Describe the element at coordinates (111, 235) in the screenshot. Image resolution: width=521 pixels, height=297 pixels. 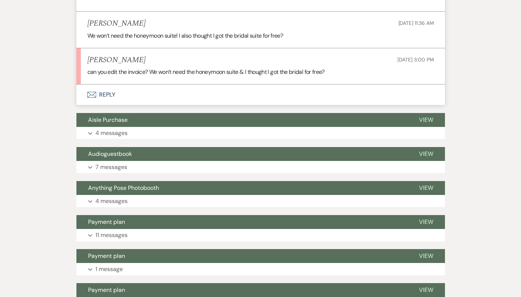
I see `p: 11 messages` at that location.